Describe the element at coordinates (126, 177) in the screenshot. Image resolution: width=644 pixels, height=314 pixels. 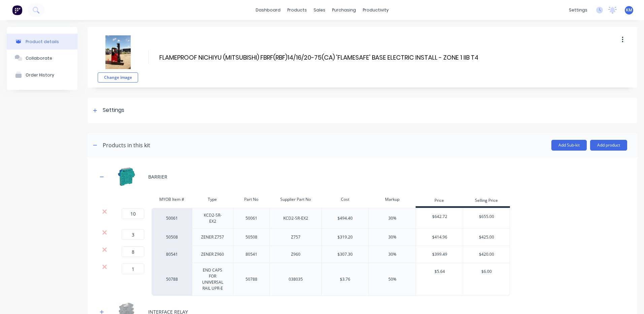
I see `img: BARRIER` at that location.